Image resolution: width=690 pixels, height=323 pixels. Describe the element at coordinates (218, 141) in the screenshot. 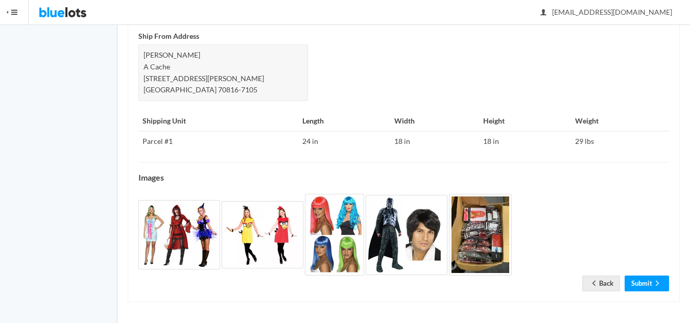

I see `td: Parcel #1` at that location.